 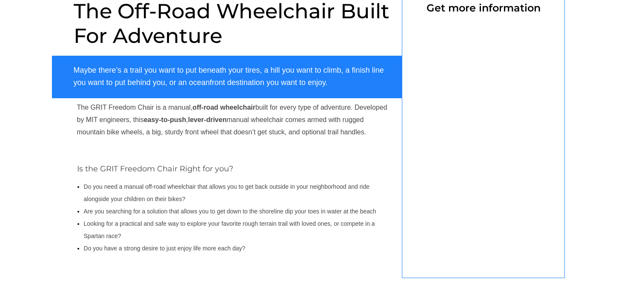 I want to click on strong: lever-driven, so click(x=207, y=120).